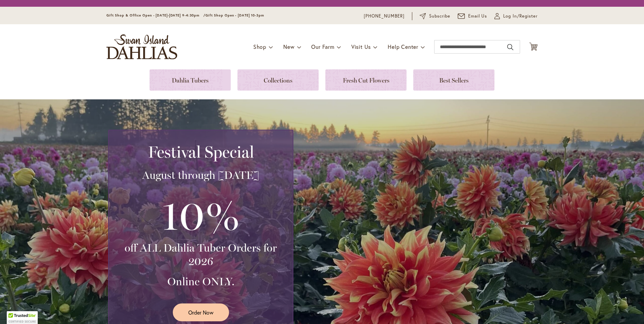  I want to click on span: Help Center, so click(403, 47).